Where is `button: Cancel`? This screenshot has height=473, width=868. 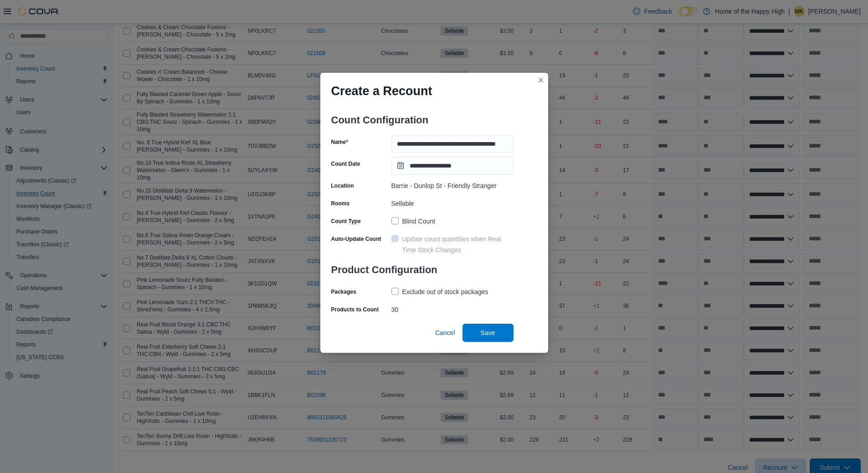
button: Cancel is located at coordinates (445, 333).